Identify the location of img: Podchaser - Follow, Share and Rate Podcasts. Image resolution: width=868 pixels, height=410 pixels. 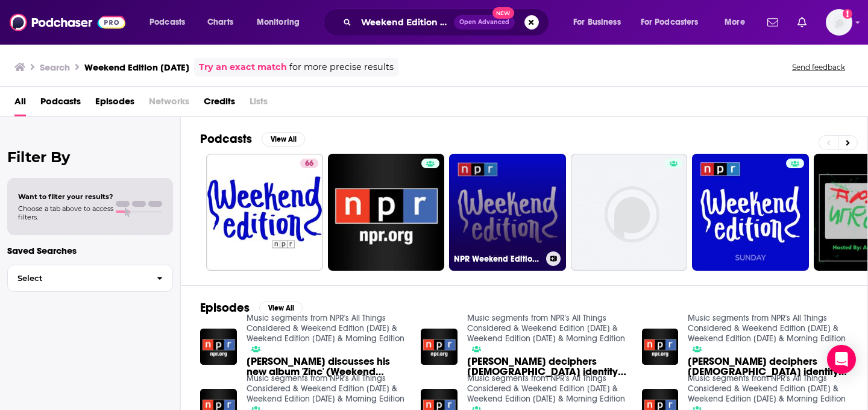
(68, 22).